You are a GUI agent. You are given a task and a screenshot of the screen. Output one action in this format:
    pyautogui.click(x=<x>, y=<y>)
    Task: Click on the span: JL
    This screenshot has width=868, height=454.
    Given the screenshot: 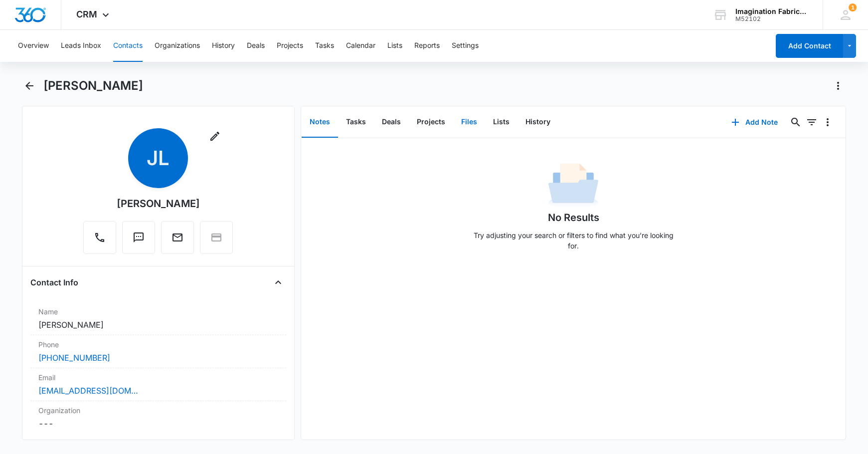 What is the action you would take?
    pyautogui.click(x=158, y=158)
    